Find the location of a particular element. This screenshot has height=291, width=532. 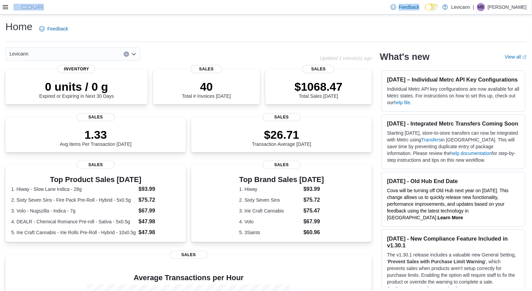

img: Cova is located at coordinates (29, 7).